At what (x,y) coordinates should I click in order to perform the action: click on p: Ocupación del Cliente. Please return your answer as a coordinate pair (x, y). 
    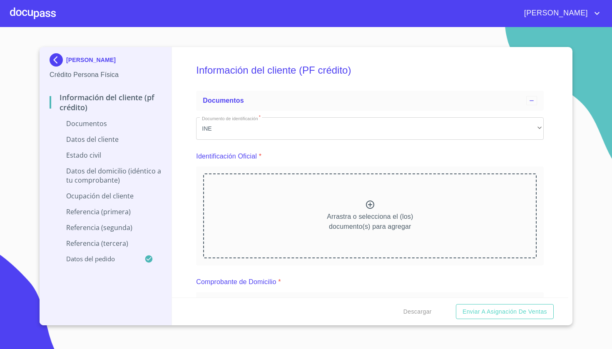
    Looking at the image, I should click on (105, 196).